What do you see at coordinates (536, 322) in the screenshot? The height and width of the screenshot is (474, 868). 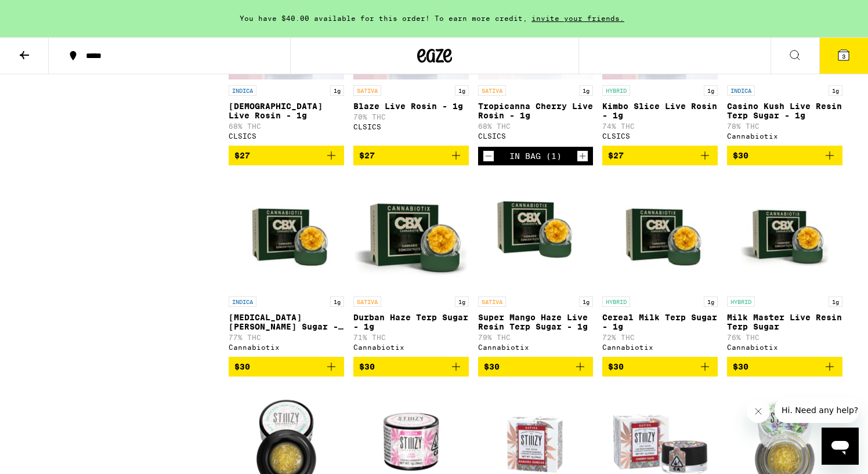 I see `p: Super Mango Haze Live Resin Terp Sugar - 1g` at bounding box center [536, 322].